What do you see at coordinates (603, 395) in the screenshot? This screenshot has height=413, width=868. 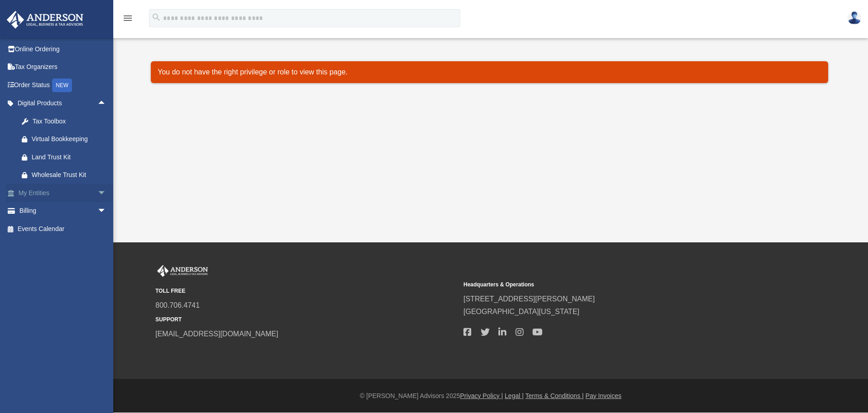 I see `a: Pay Invoices` at bounding box center [603, 395].